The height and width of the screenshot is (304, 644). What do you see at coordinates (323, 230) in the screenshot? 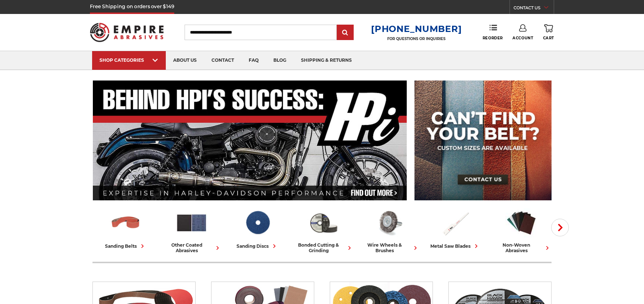
I see `a: bonded cutting & grinding` at bounding box center [323, 230].